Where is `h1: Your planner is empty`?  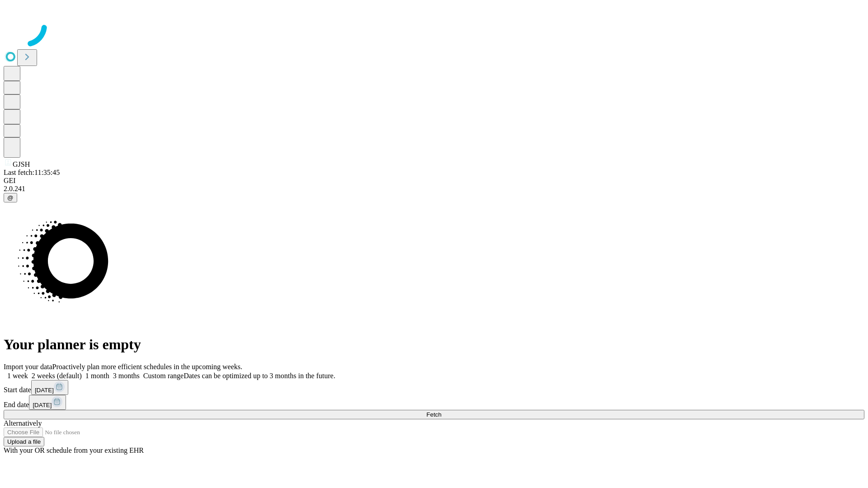 h1: Your planner is empty is located at coordinates (434, 344).